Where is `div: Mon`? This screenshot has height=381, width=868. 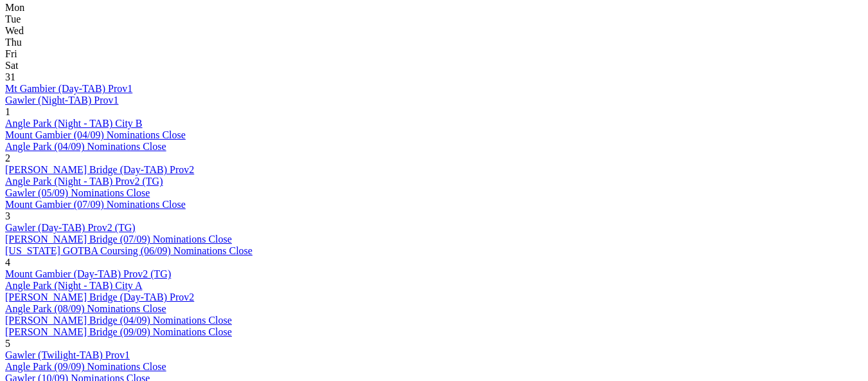 div: Mon is located at coordinates (433, 7).